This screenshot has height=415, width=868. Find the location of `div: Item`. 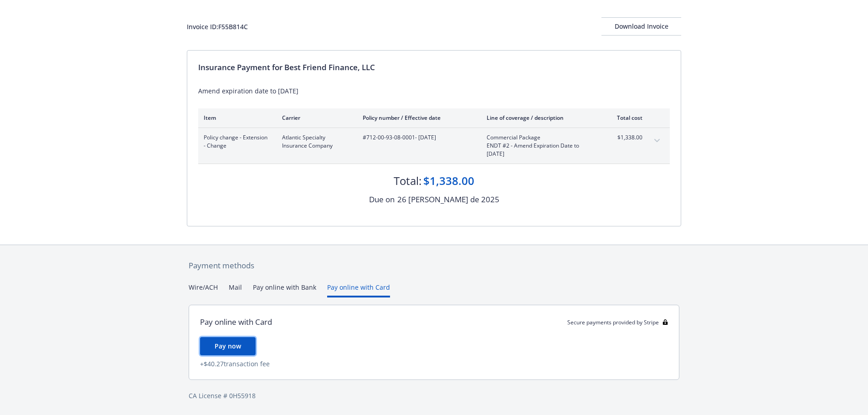

div: Item is located at coordinates (235, 117).